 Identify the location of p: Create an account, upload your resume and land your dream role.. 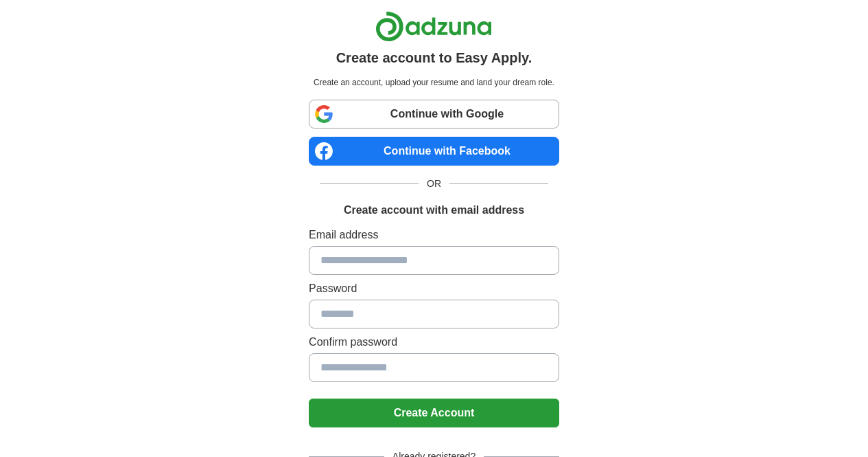
(434, 82).